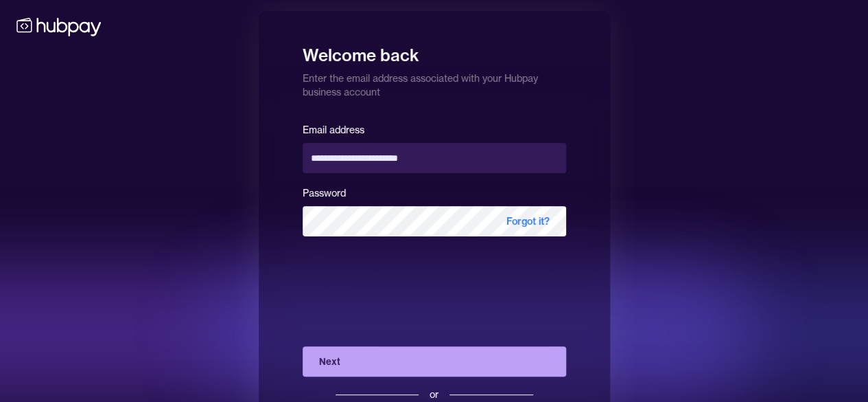  What do you see at coordinates (528, 221) in the screenshot?
I see `span: Forgot it?` at bounding box center [528, 221].